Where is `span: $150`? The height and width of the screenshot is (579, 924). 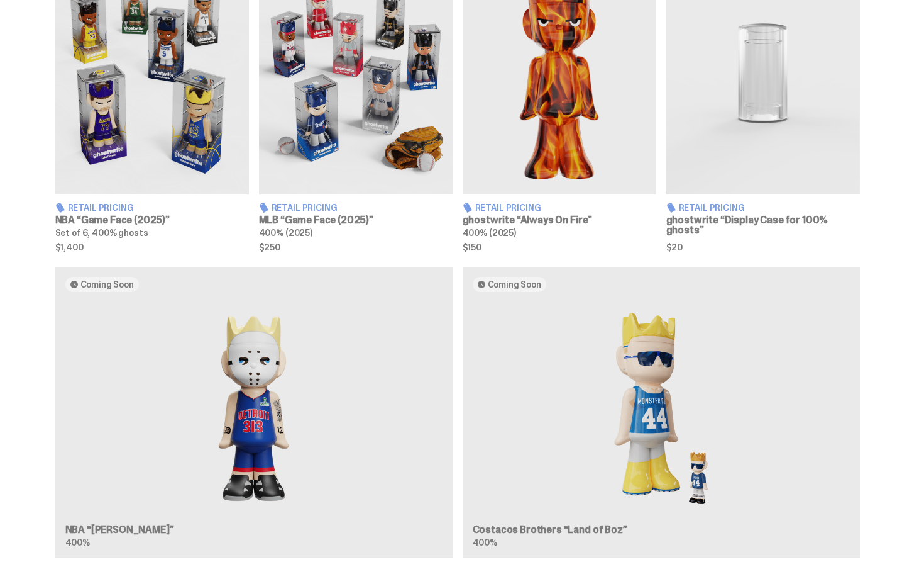 span: $150 is located at coordinates (559, 247).